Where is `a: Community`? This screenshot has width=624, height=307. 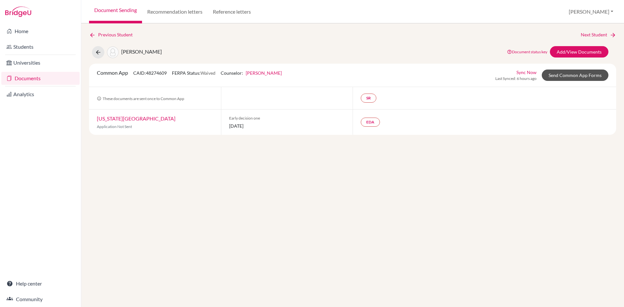
a: Community is located at coordinates (40, 299).